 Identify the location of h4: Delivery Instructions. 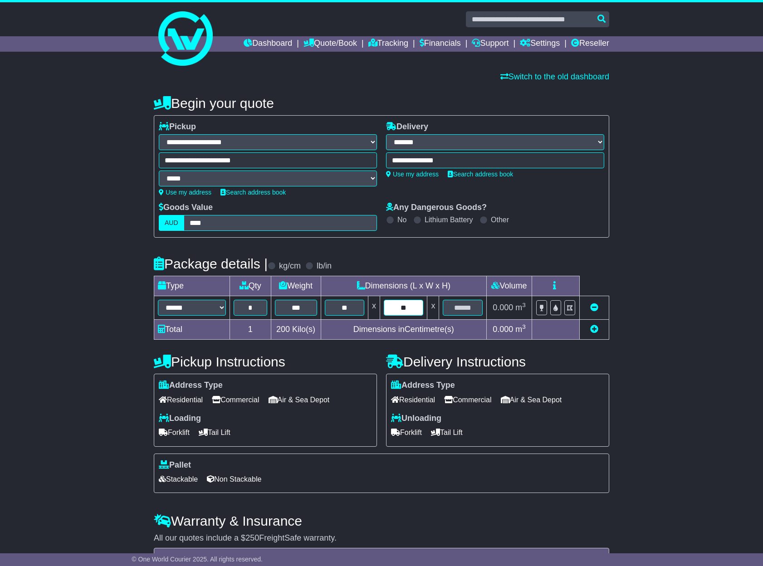
(498, 362).